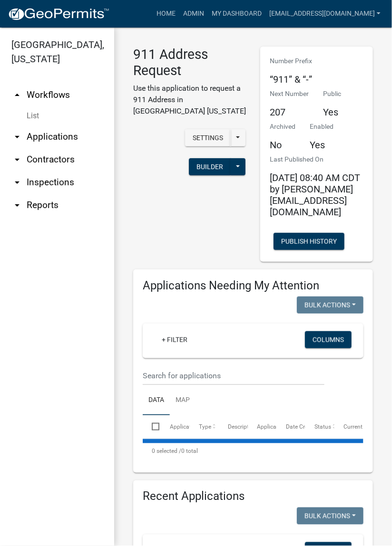 This screenshot has height=546, width=392. What do you see at coordinates (309, 242) in the screenshot?
I see `button: Publish History` at bounding box center [309, 242].